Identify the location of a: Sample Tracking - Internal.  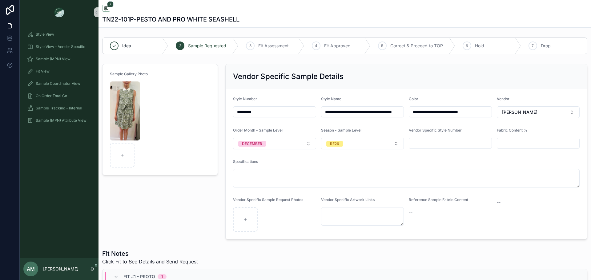
(59, 108).